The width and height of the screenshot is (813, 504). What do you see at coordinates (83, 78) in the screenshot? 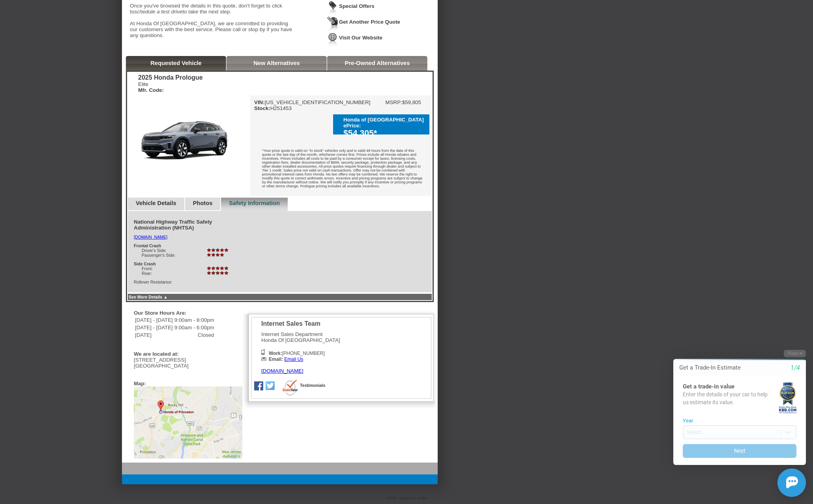
I see `label: Year` at bounding box center [83, 78].